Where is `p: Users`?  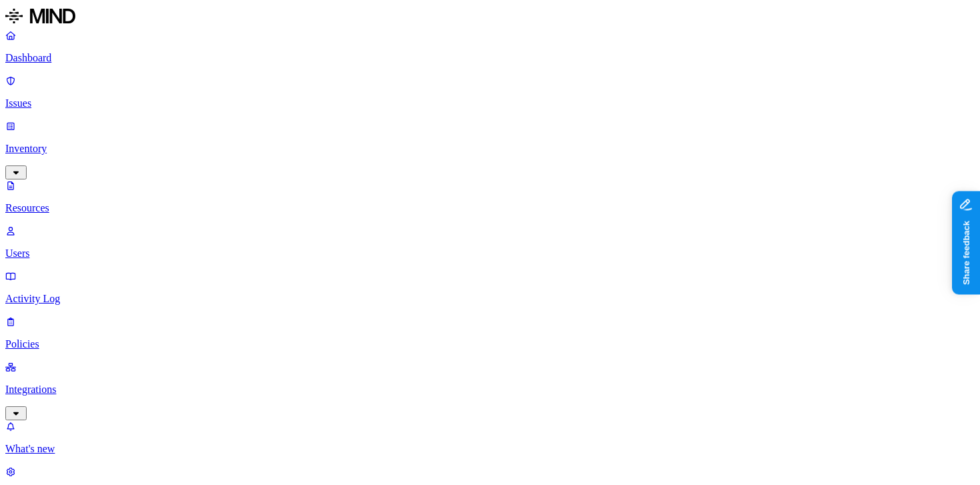 p: Users is located at coordinates (490, 253).